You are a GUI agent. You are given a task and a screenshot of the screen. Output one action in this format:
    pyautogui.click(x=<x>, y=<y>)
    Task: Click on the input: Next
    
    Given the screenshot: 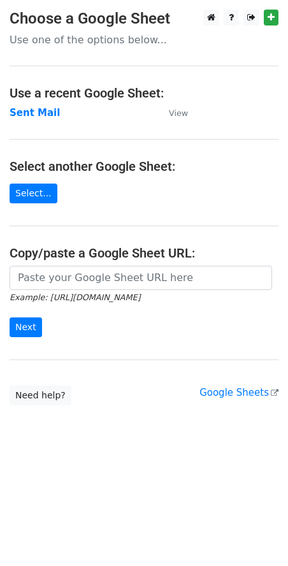 What is the action you would take?
    pyautogui.click(x=26, y=327)
    